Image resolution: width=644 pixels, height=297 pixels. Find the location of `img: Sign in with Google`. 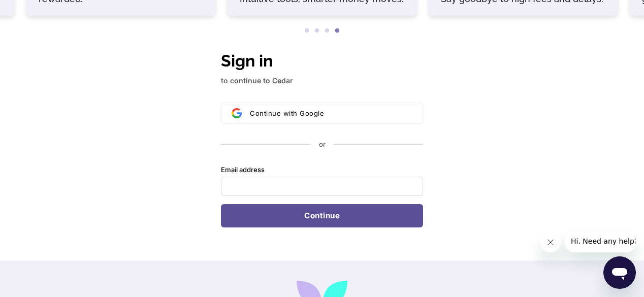

img: Sign in with Google is located at coordinates (236, 113).